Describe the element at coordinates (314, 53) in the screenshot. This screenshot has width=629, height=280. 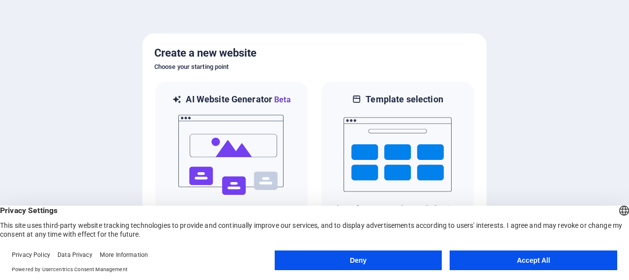
I see `h5: Create a new website` at that location.